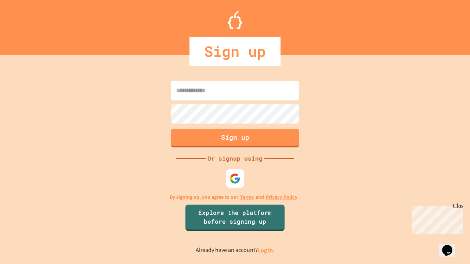 The height and width of the screenshot is (264, 470). Describe the element at coordinates (27, 25) in the screenshot. I see `div: Chat with us now!Close` at that location.